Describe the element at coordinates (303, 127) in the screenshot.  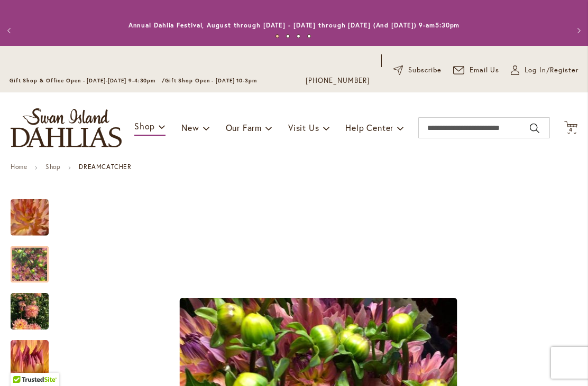
I see `span: Visit Us` at that location.